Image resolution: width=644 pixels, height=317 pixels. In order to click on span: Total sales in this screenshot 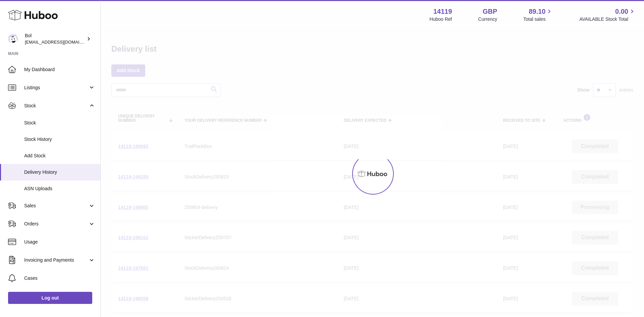, I will do `click(538, 19)`.